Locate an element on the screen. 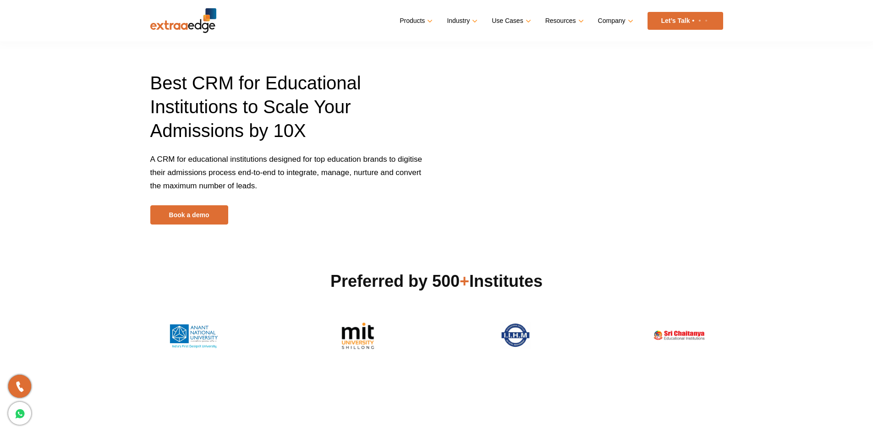 The width and height of the screenshot is (873, 433). a: Let’s Talk is located at coordinates (685, 21).